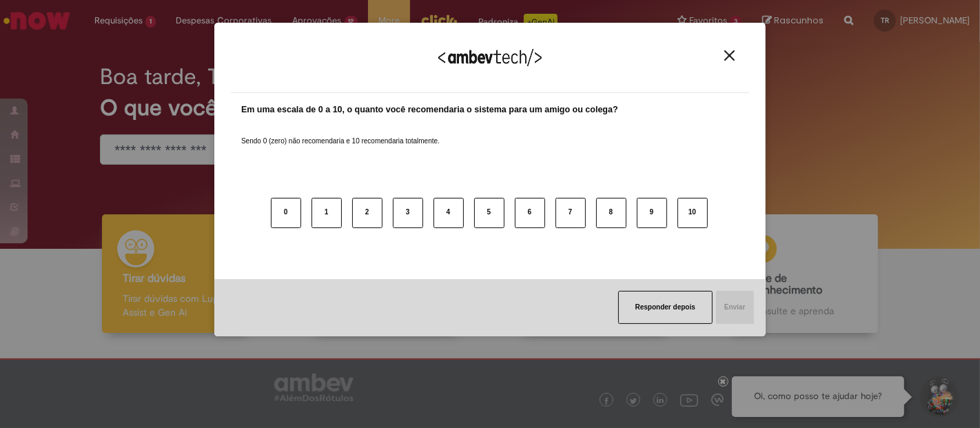 Image resolution: width=980 pixels, height=428 pixels. Describe the element at coordinates (611, 213) in the screenshot. I see `button: 8` at that location.